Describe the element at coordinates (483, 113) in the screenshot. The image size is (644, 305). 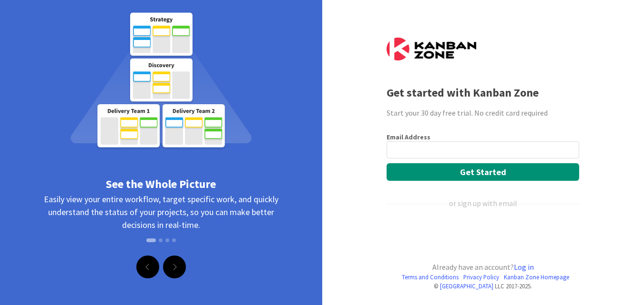
I see `div: Start your 30 day free trial. No credit card required` at that location.